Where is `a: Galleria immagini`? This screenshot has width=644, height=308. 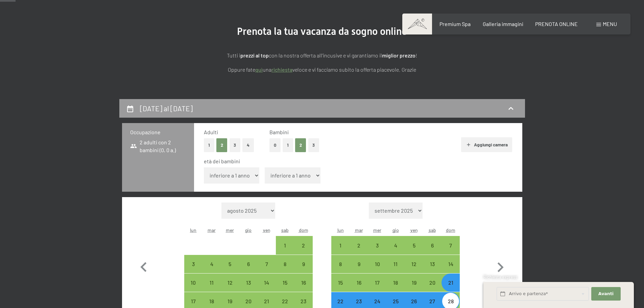 a: Galleria immagini is located at coordinates (503, 24).